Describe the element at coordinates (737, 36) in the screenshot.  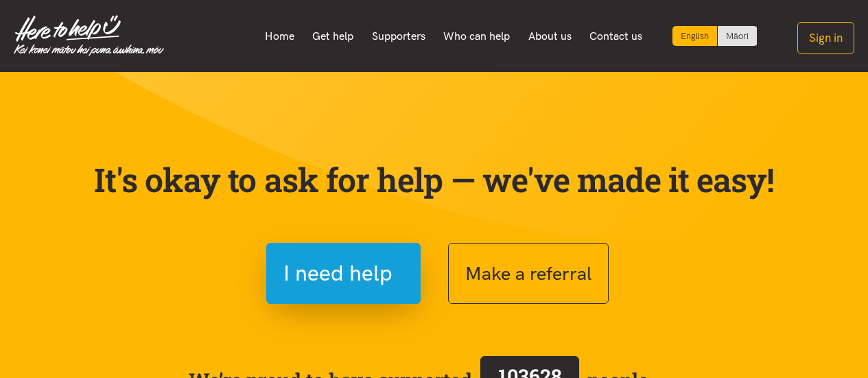
I see `a: Switch to Te Reo Māori` at that location.